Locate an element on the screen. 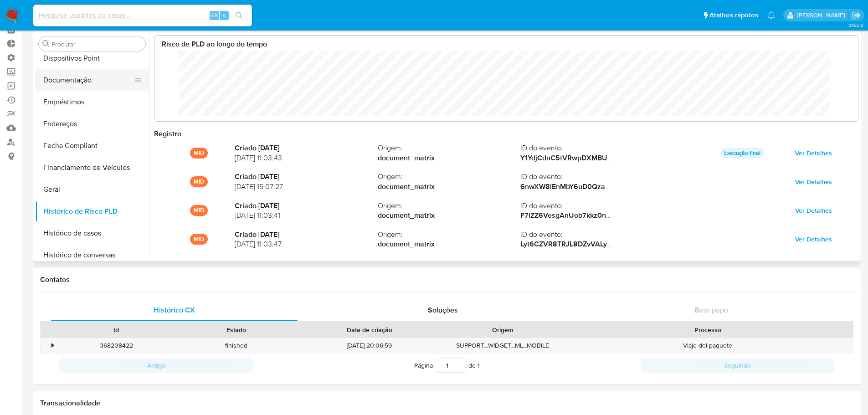  div: Origem is located at coordinates (503, 330).